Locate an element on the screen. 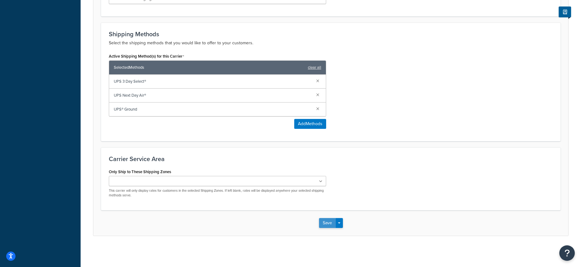  button: AddMethods is located at coordinates (310, 124).